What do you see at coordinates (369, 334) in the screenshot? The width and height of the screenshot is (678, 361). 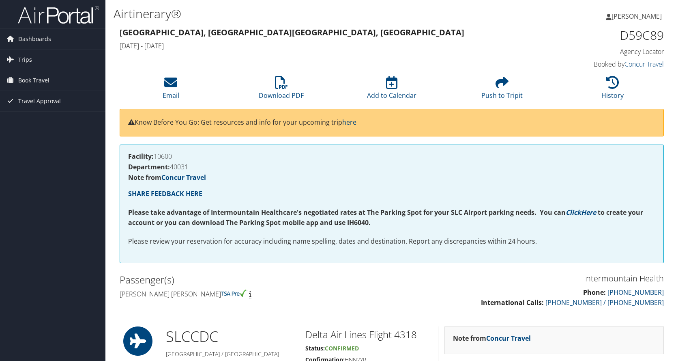 I see `h2: Delta Air Lines Flight 4318` at bounding box center [369, 334].